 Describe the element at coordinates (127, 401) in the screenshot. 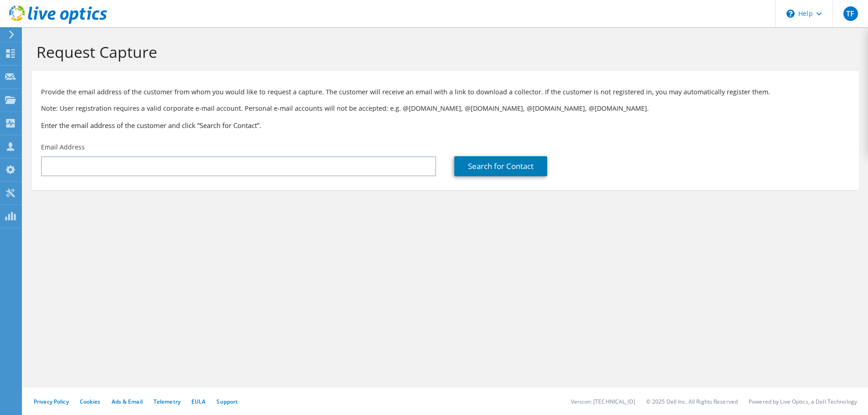

I see `a: Ads & Email` at that location.